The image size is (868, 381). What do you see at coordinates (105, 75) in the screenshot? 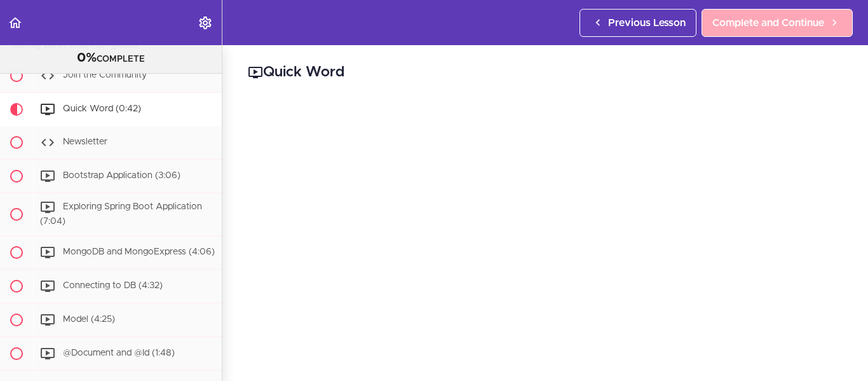
I see `span: Join the Community` at bounding box center [105, 75].